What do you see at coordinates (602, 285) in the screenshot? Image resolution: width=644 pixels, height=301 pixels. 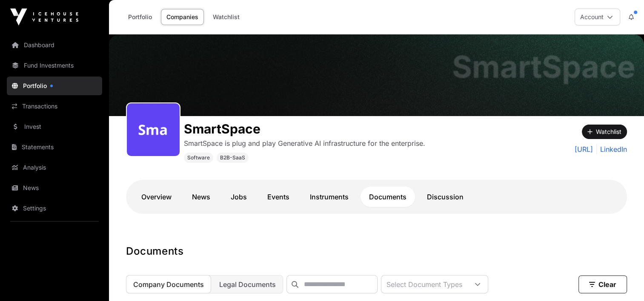 I see `button: Clear` at bounding box center [602, 285].